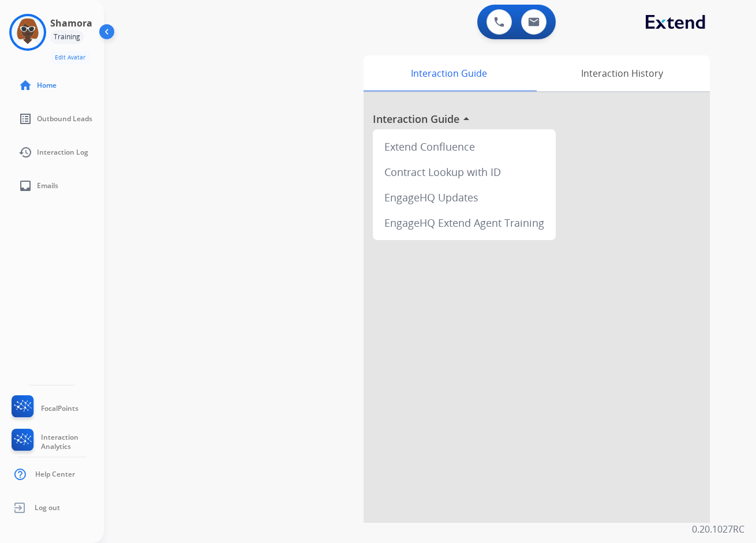  Describe the element at coordinates (71, 23) in the screenshot. I see `h3: Shamora` at that location.